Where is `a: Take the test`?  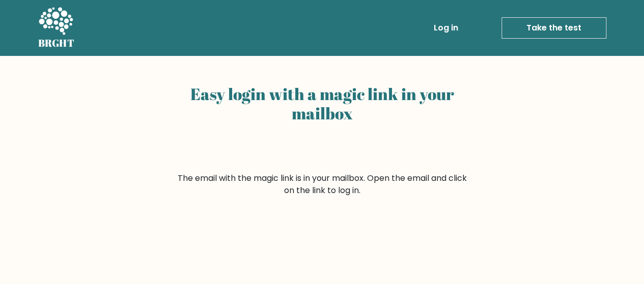
a: Take the test is located at coordinates (554, 28).